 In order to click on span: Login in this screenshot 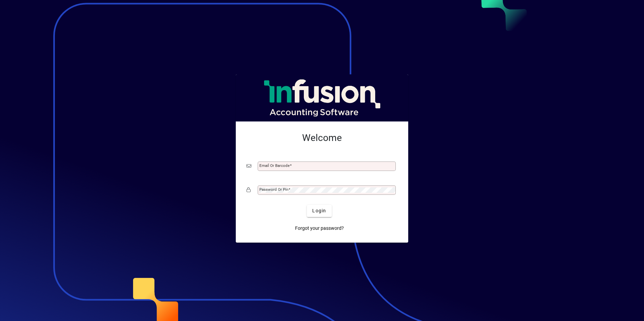, I will do `click(319, 210)`.